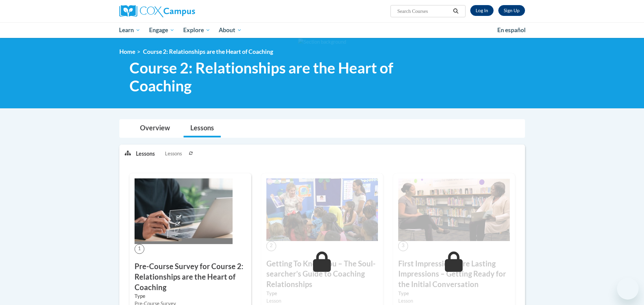 The height and width of the screenshot is (305, 644). I want to click on button: Search, so click(455, 11).